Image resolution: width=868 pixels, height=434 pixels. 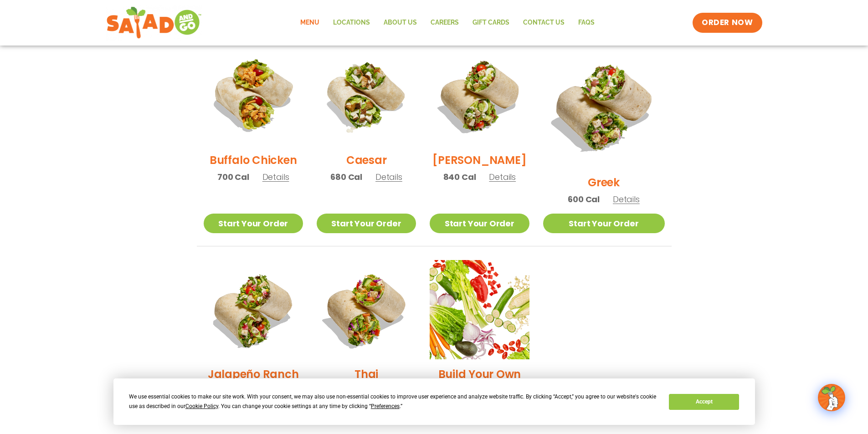 I want to click on nav: Menu, so click(x=448, y=23).